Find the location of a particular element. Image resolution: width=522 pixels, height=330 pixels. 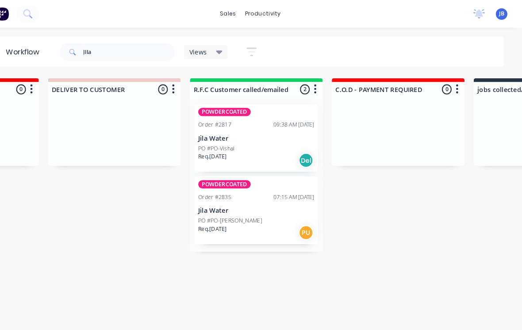

img: Factory is located at coordinates (23, 13).